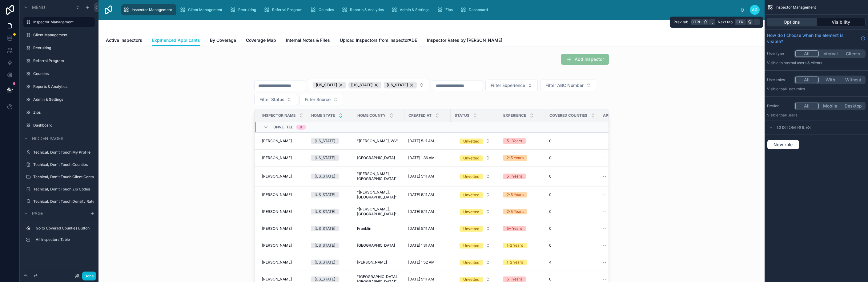 This screenshot has width=868, height=282. Describe the element at coordinates (813, 39) in the screenshot. I see `span: How do I choose when the element is visible?` at that location.